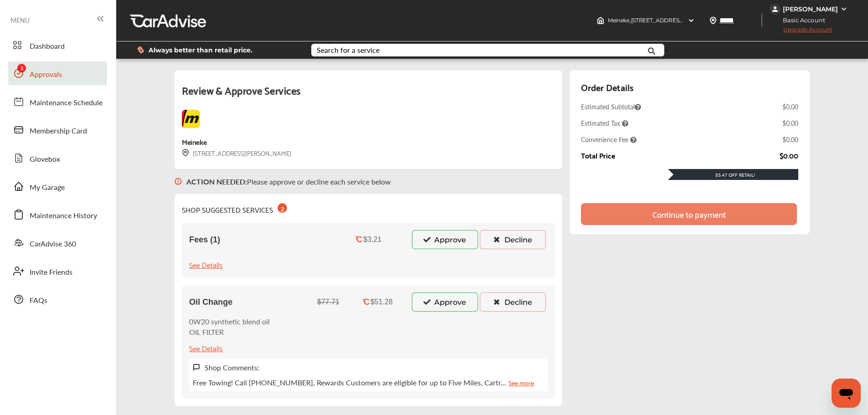 The height and width of the screenshot is (415, 868). What do you see at coordinates (57, 45) in the screenshot?
I see `a: Dashboard` at bounding box center [57, 45].